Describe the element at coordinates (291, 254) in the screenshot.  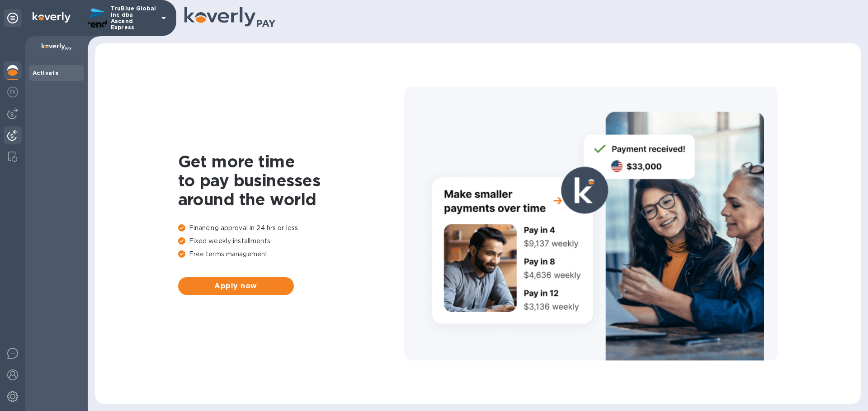
I see `p: Free terms management.` at that location.